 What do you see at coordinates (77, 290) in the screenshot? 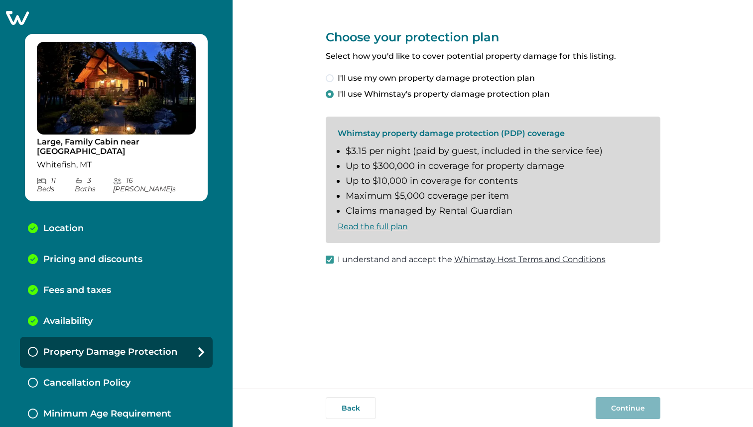
I see `p: Fees and taxes` at bounding box center [77, 290].